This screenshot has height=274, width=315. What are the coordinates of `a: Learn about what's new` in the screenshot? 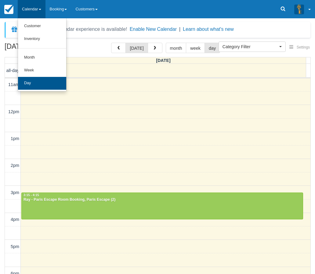 It's located at (208, 29).